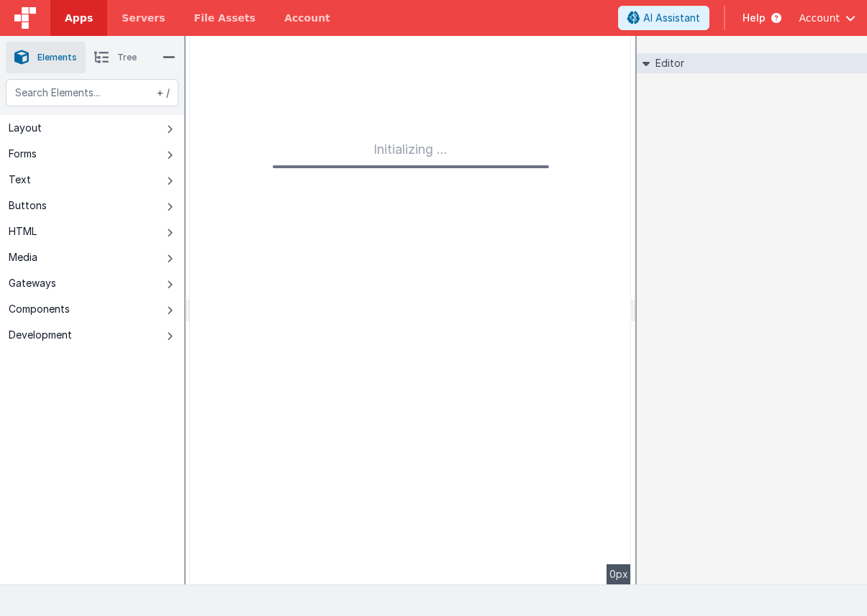 Image resolution: width=867 pixels, height=616 pixels. Describe the element at coordinates (25, 128) in the screenshot. I see `div: Layout` at that location.